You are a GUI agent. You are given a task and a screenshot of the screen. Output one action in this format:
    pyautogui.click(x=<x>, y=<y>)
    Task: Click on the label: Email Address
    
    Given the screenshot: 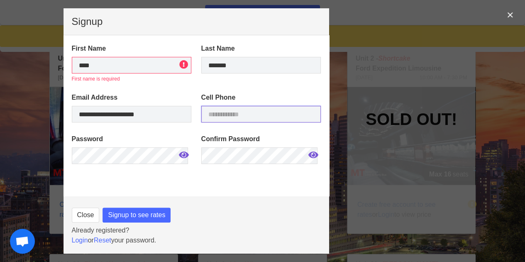 What is the action you would take?
    pyautogui.click(x=131, y=97)
    